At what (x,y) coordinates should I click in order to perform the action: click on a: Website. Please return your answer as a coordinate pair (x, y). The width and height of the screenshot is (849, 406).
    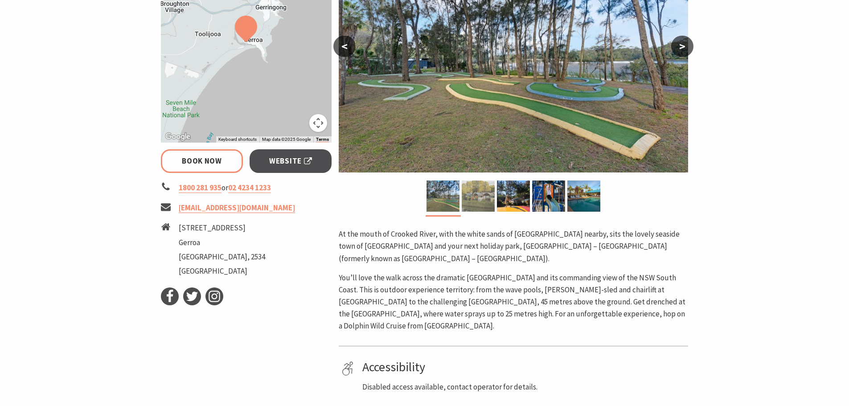
    Looking at the image, I should click on (290, 161).